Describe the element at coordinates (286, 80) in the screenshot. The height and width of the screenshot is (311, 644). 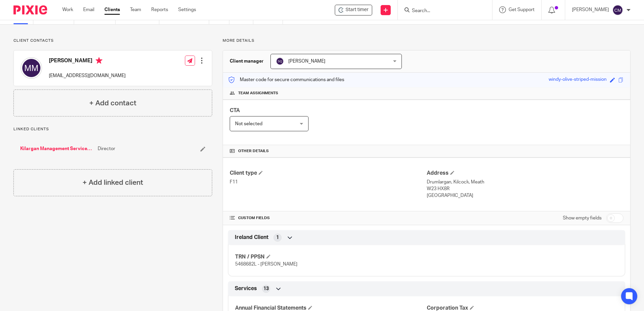
I see `p: Master code for secure communications and files` at that location.